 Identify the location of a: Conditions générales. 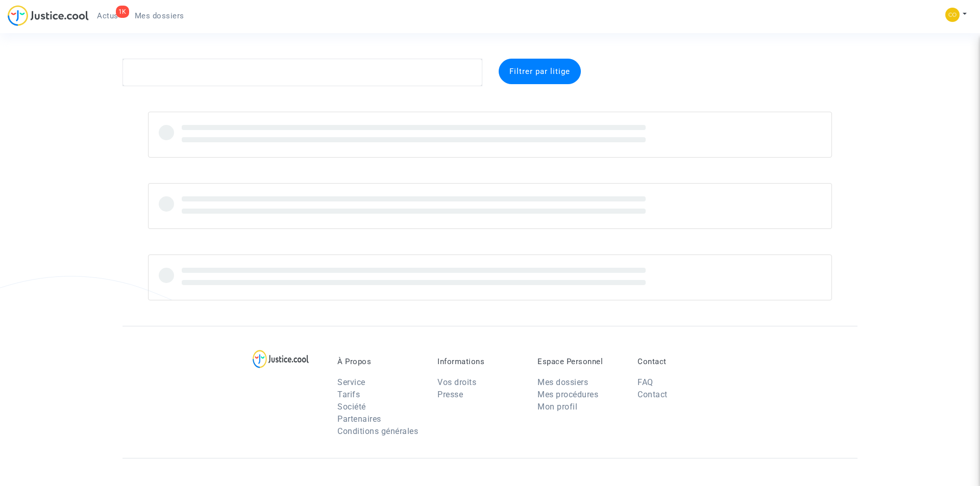
(378, 431).